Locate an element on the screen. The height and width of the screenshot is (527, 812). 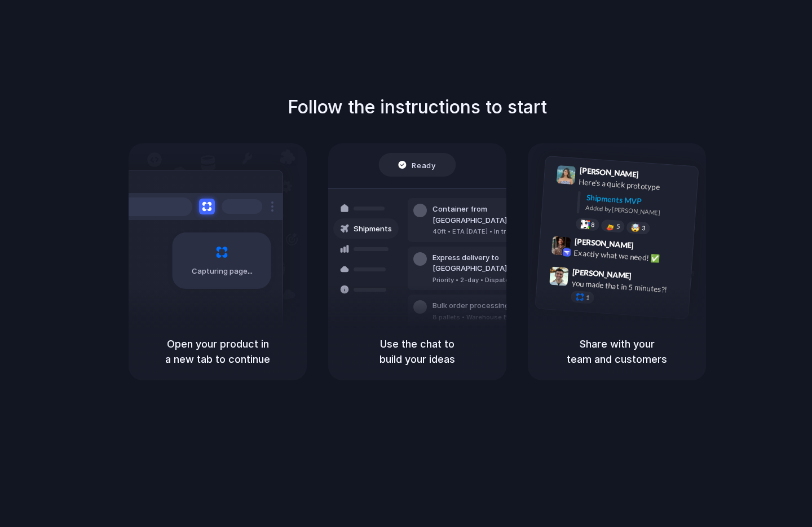
h5: Use the chat to build your ideas is located at coordinates (418, 352).